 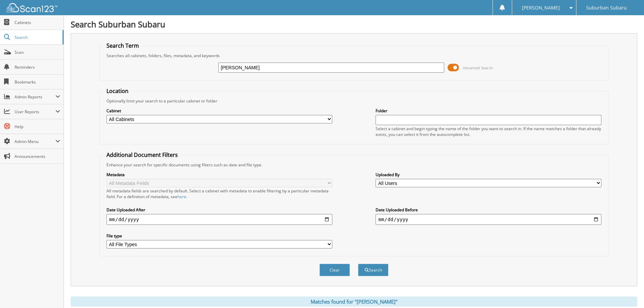 I want to click on label: Uploaded By, so click(x=488, y=174).